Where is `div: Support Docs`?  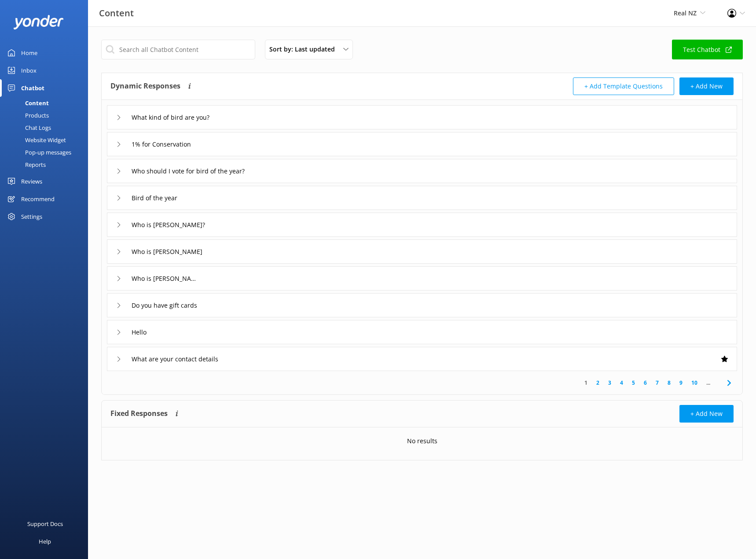 div: Support Docs is located at coordinates (45, 524).